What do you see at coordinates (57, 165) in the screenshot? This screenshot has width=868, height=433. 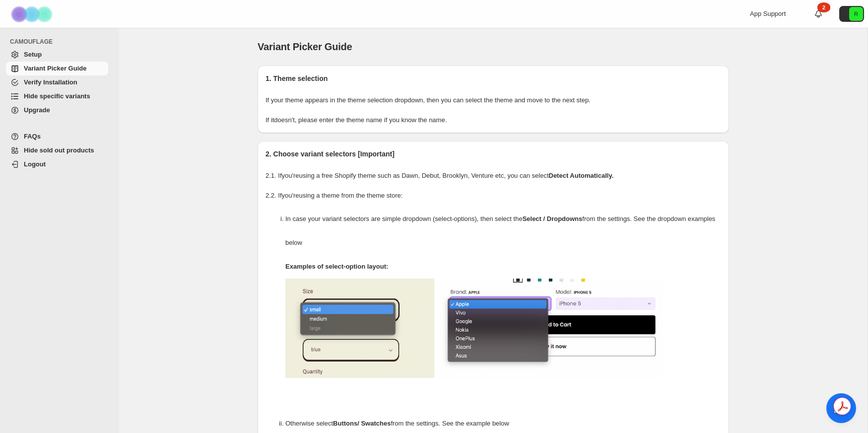 I see `a: Logout` at bounding box center [57, 165].